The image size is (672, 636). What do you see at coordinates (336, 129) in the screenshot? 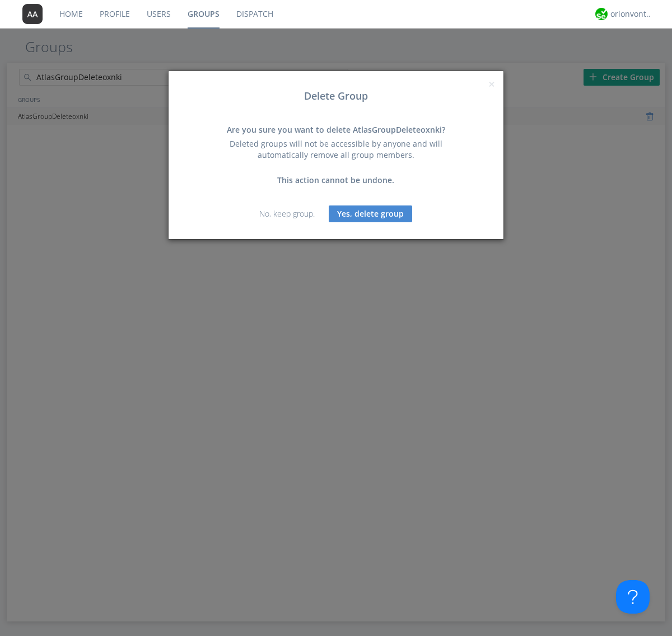
I see `div: Are you sure you want to delete AtlasGroupDeleteoxnki?` at bounding box center [336, 129].